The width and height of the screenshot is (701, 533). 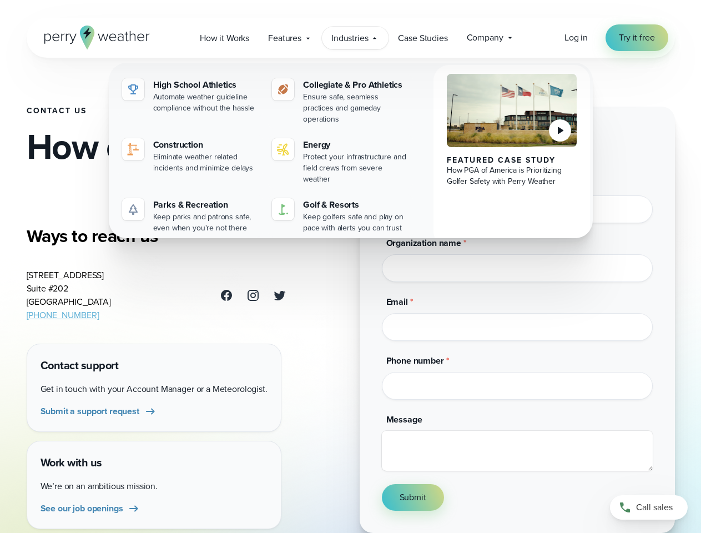 I want to click on div: Eliminate weather related incidents and minimize delays, so click(x=206, y=163).